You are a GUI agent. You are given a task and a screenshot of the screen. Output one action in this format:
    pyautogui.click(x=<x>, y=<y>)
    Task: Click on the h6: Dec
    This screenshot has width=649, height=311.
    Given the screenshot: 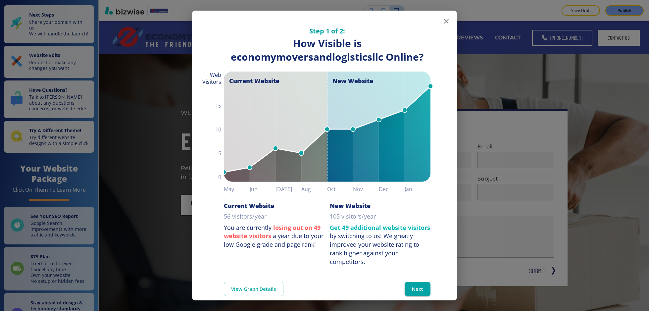 What is the action you would take?
    pyautogui.click(x=391, y=189)
    